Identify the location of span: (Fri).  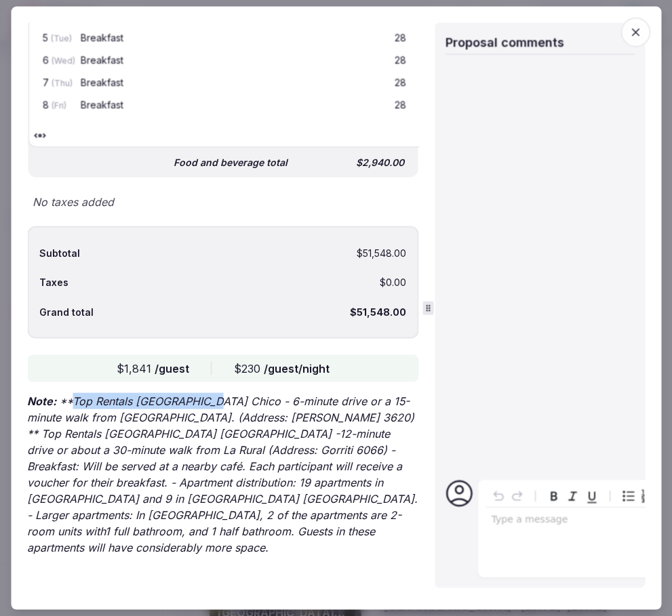
(58, 105).